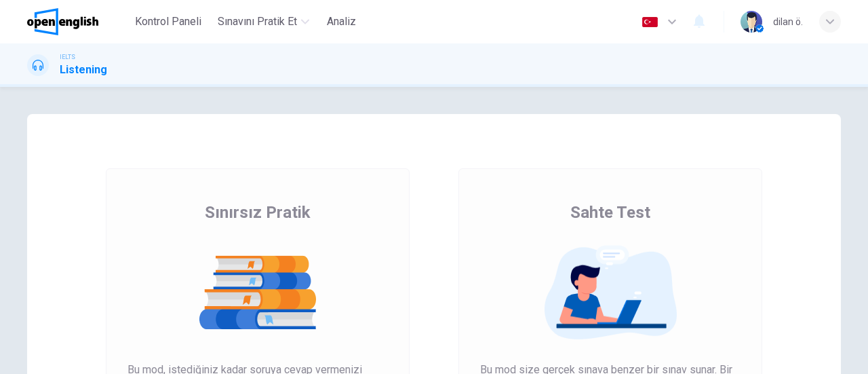  What do you see at coordinates (258, 212) in the screenshot?
I see `span: Sınırsız Pratik` at bounding box center [258, 212].